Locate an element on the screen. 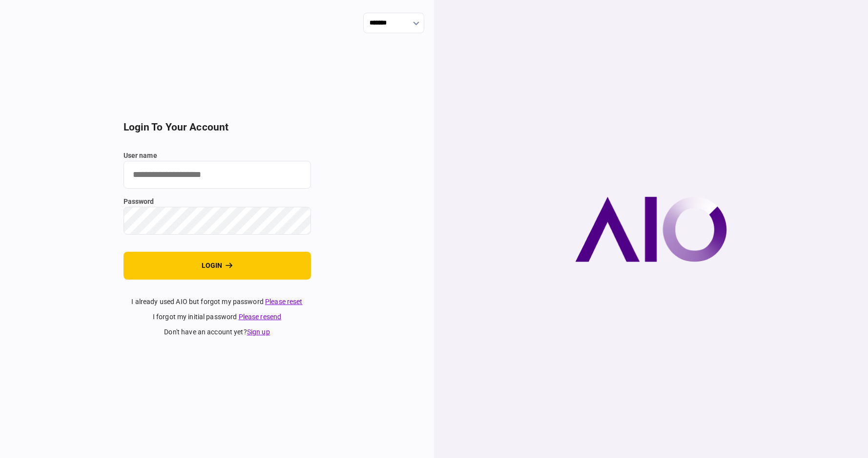 The image size is (868, 458). input: show language options is located at coordinates (393, 23).